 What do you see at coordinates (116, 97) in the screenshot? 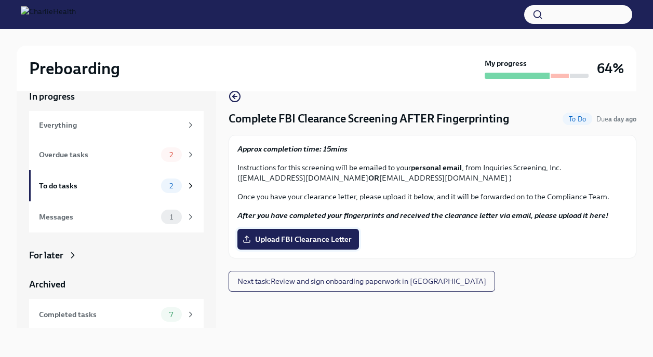
I see `a: In progress` at bounding box center [116, 97].